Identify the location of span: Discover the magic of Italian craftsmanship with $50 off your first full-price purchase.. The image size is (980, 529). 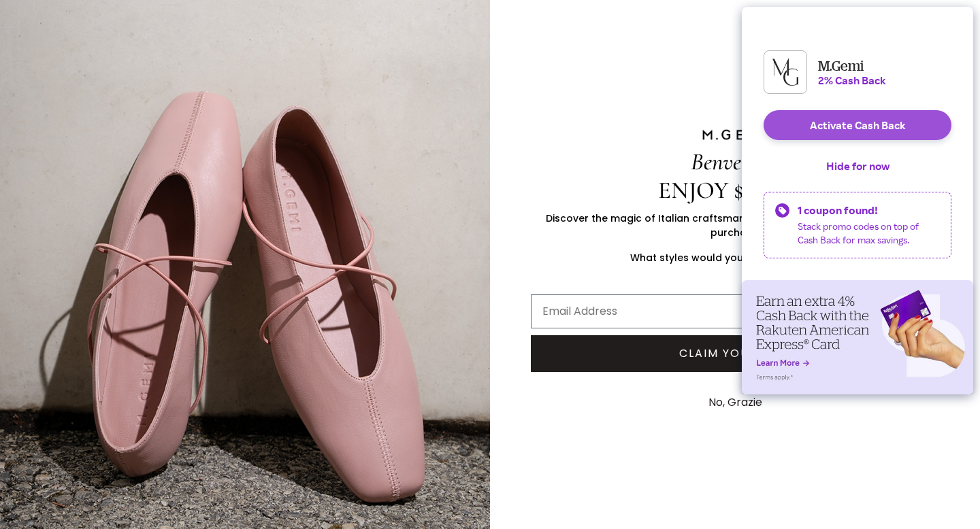
(736, 226).